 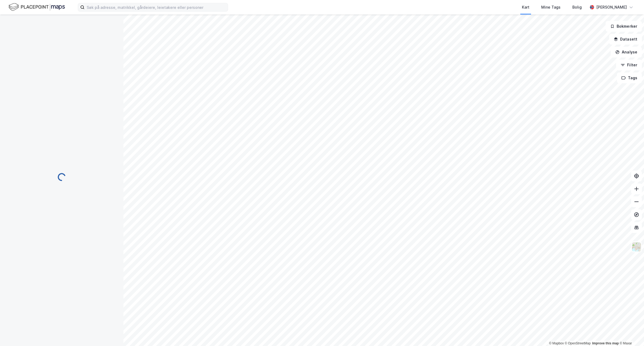 I want to click on button: Filter, so click(x=629, y=65).